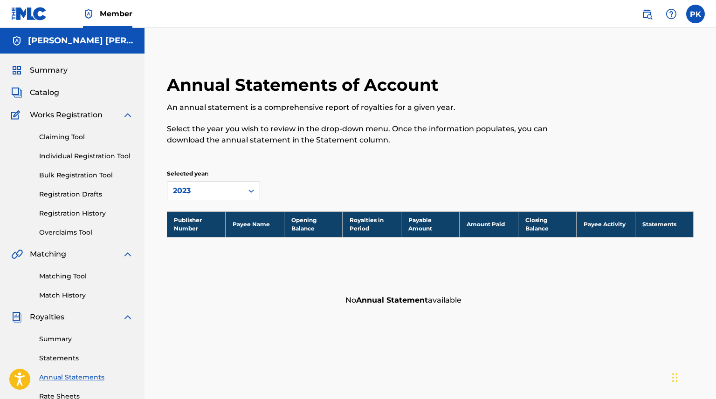  What do you see at coordinates (86, 233) in the screenshot?
I see `a: Overclaims Tool` at bounding box center [86, 233].